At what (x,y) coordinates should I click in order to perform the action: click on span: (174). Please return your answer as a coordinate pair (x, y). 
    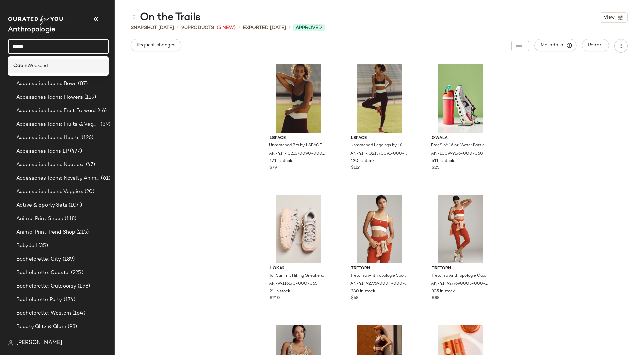
    Looking at the image, I should click on (69, 300).